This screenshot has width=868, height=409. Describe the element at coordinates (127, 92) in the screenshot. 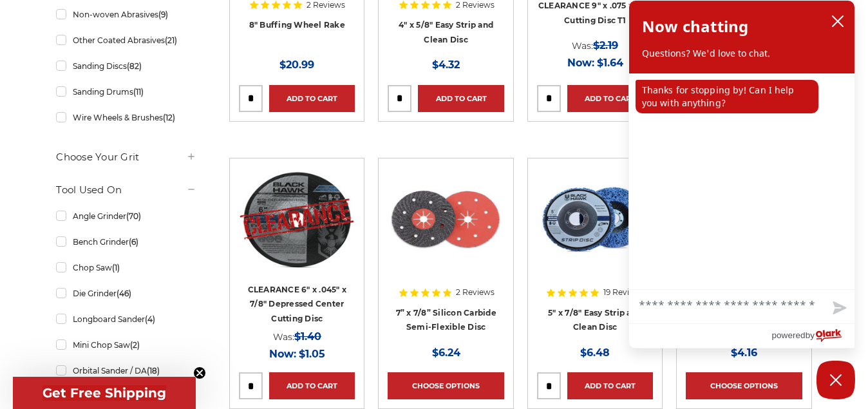

I see `a: Sanding Drums` at that location.